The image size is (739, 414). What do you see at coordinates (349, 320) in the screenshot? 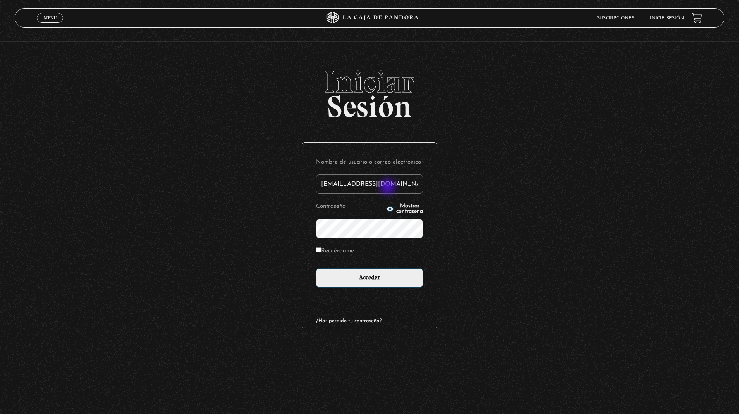
I see `a: ¿Has perdido tu contraseña?` at bounding box center [349, 320].